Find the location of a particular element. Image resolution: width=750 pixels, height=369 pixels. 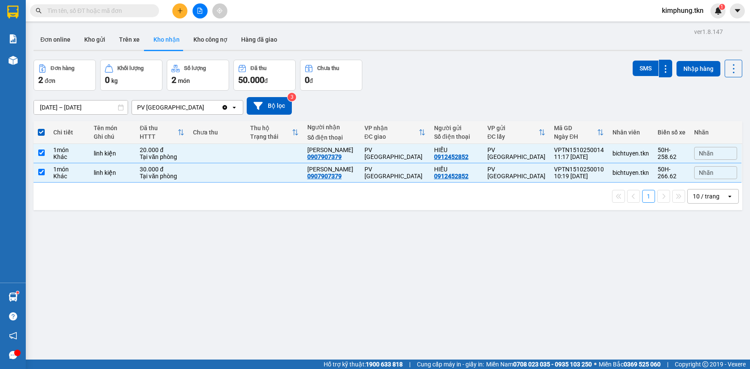

div: ĐC lấy is located at coordinates (513, 137).